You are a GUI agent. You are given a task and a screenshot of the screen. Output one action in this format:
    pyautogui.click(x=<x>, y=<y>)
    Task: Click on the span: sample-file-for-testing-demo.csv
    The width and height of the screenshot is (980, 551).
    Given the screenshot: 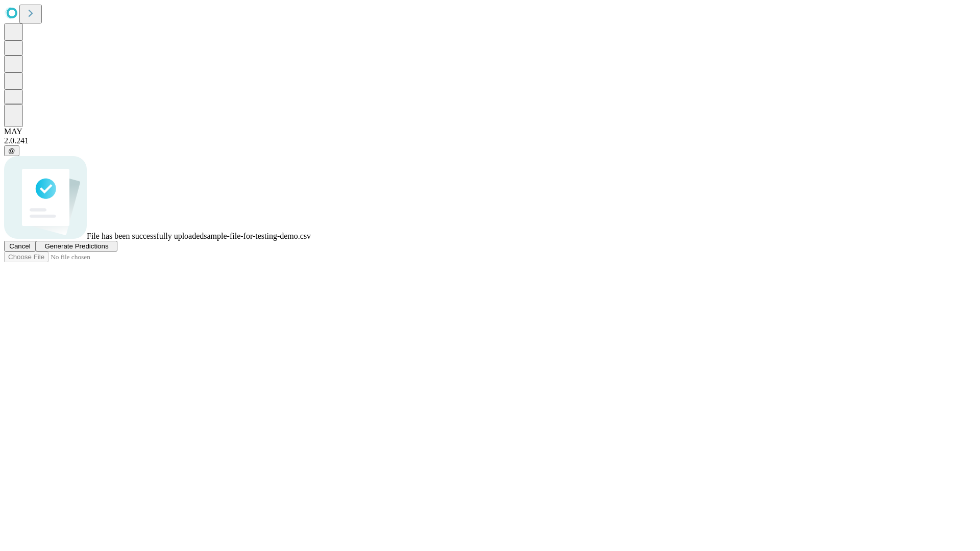 What is the action you would take?
    pyautogui.click(x=257, y=236)
    